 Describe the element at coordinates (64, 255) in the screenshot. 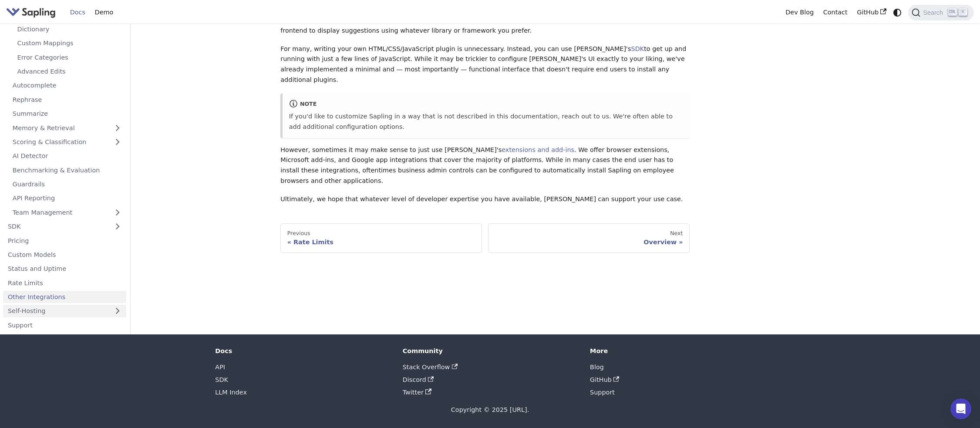

I see `a: Custom Models` at that location.